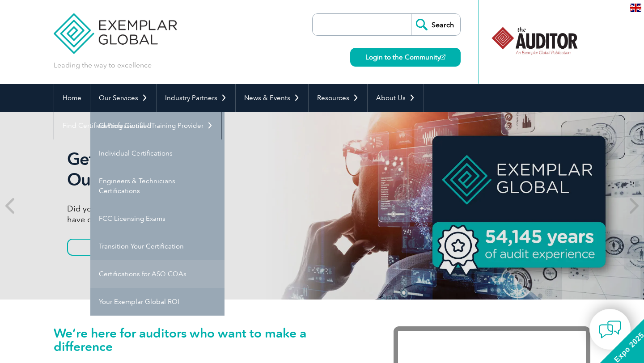 This screenshot has width=644, height=363. I want to click on a: Engineers & Technicians Certifications, so click(157, 186).